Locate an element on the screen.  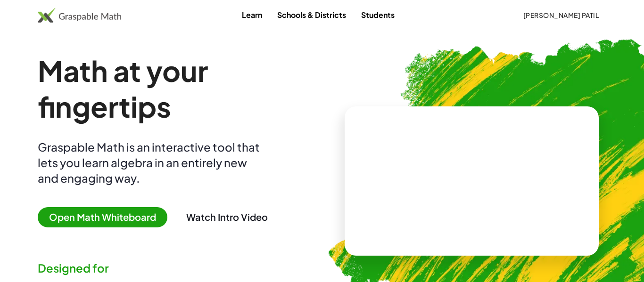
a: Learn is located at coordinates (252, 15).